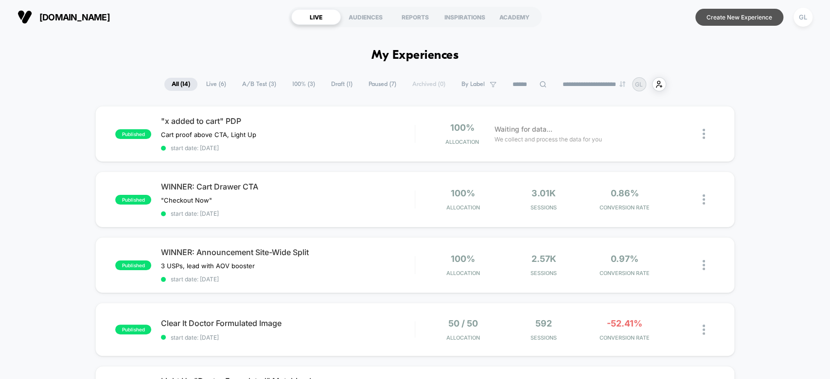 This screenshot has height=379, width=830. I want to click on span: WINNER: Cart Drawer CTA, so click(287, 187).